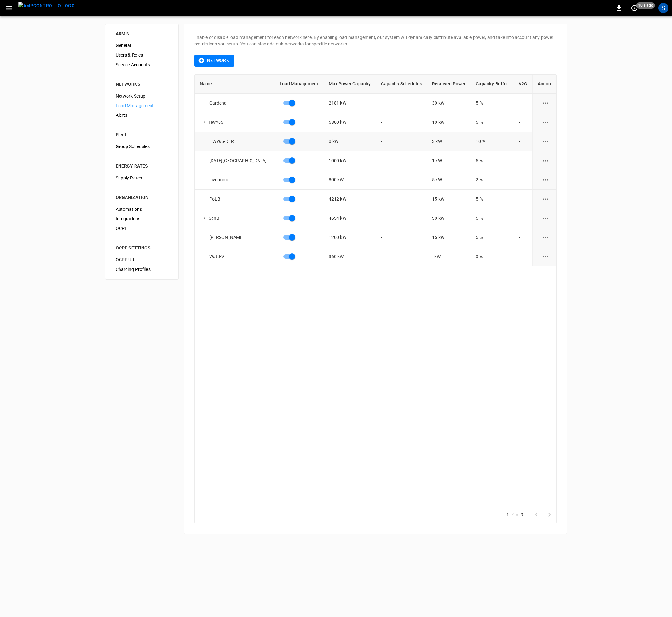 This screenshot has width=672, height=617. Describe the element at coordinates (142, 270) in the screenshot. I see `div: Charging Profiles` at that location.